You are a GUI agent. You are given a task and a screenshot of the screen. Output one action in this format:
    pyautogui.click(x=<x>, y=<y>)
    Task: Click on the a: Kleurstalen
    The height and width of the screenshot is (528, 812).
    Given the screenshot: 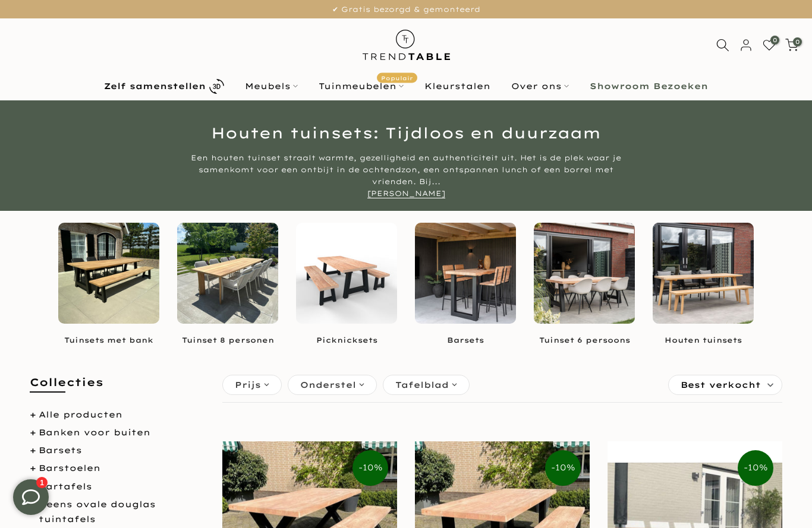 What is the action you would take?
    pyautogui.click(x=458, y=86)
    